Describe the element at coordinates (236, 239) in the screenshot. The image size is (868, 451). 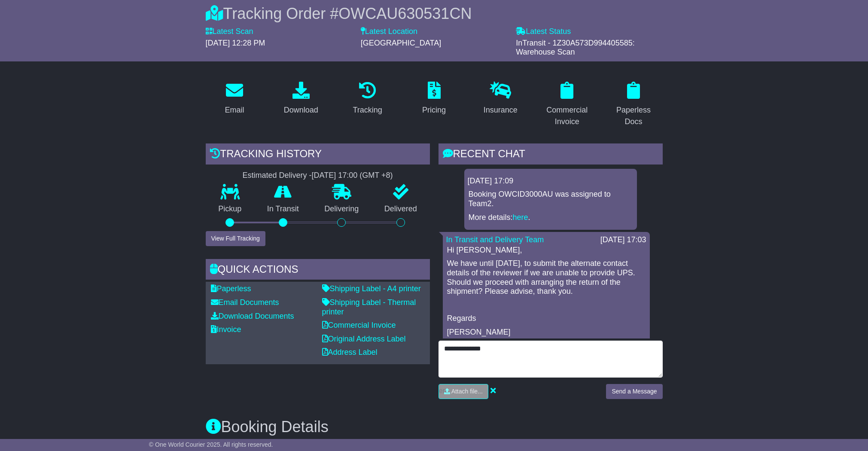
I see `button: View Full Tracking` at that location.